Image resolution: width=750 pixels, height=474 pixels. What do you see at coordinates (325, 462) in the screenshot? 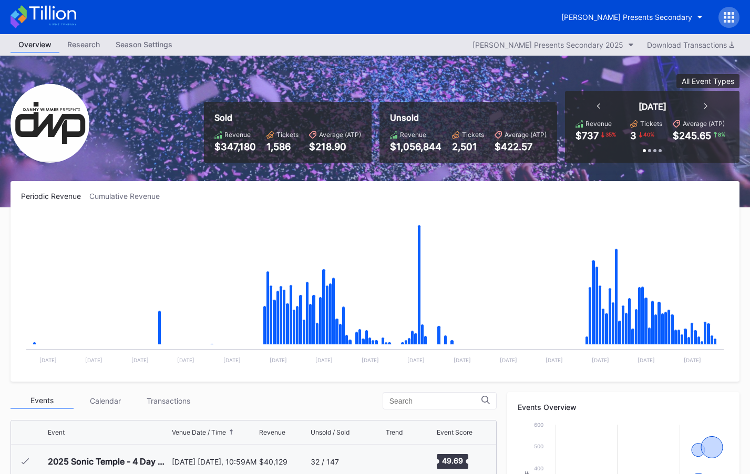
I see `div: 32 / 147` at bounding box center [325, 462].